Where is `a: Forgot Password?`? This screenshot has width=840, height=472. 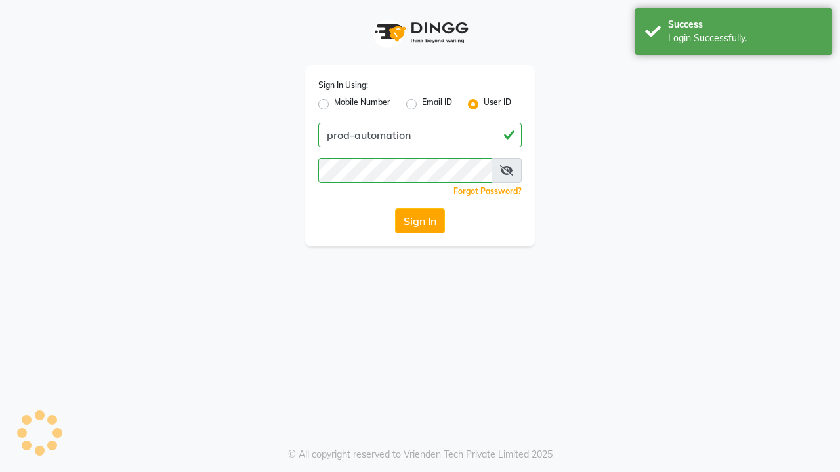
a: Forgot Password? is located at coordinates (487, 191).